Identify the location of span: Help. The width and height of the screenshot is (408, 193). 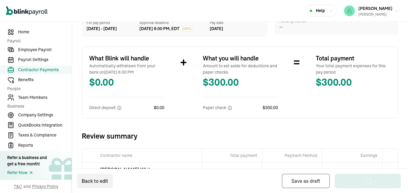
(321, 11).